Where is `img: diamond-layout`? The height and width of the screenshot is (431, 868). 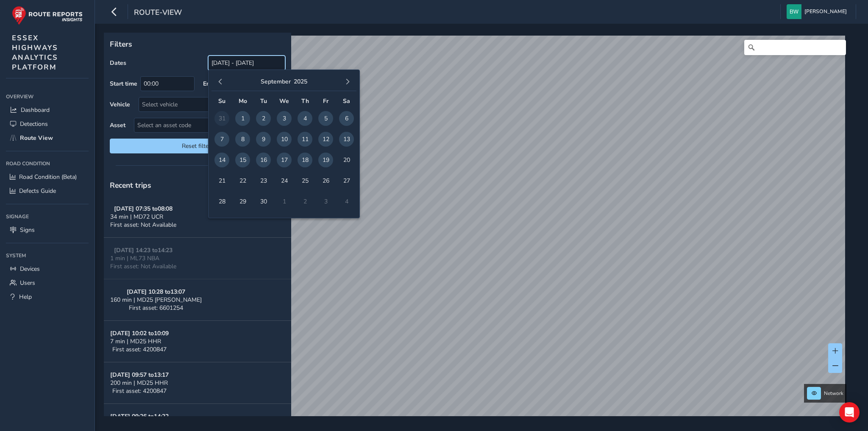 img: diamond-layout is located at coordinates (794, 11).